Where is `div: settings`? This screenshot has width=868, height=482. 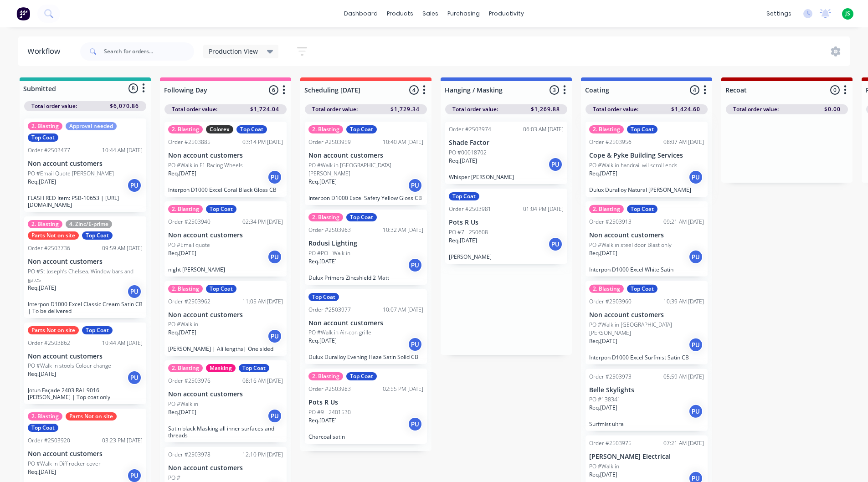
div: settings is located at coordinates (779, 14).